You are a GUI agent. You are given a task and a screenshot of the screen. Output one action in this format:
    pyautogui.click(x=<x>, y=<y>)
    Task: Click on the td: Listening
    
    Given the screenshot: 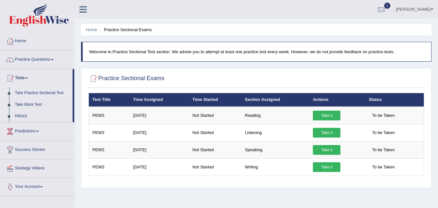 What is the action you would take?
    pyautogui.click(x=275, y=132)
    